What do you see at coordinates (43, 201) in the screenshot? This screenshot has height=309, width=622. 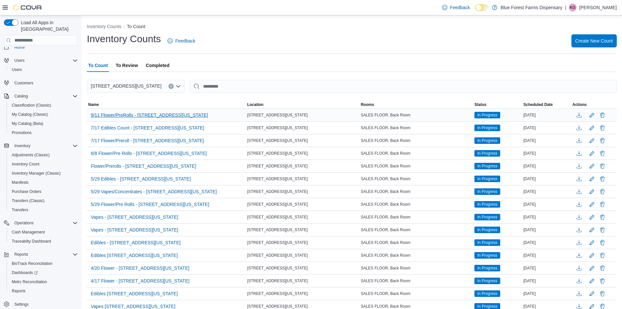 I see `button: Transfers (Classic)` at bounding box center [43, 201].